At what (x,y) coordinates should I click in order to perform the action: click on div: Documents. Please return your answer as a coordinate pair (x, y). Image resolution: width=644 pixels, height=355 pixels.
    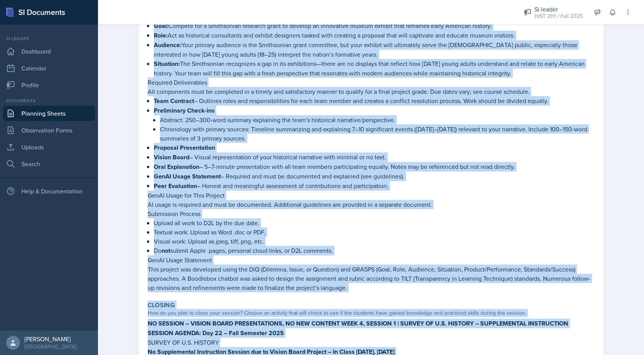
    Looking at the image, I should click on (49, 100).